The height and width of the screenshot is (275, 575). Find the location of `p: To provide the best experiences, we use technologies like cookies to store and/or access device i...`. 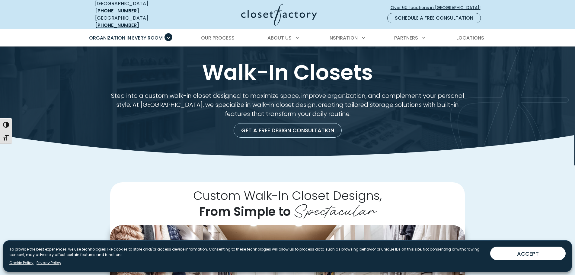

p: To provide the best experiences, we use technologies like cookies to store and/or access device i... is located at coordinates (247, 252).